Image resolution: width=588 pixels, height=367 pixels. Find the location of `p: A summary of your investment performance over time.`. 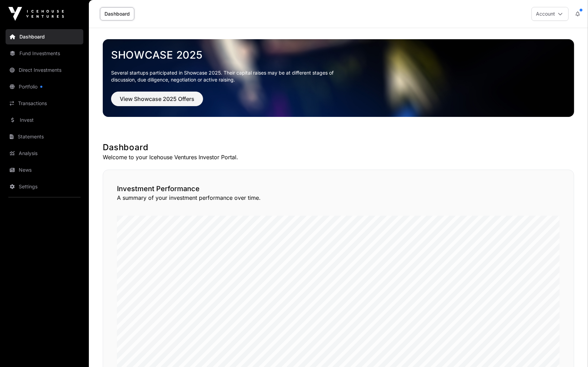

p: A summary of your investment performance over time. is located at coordinates (338, 198).